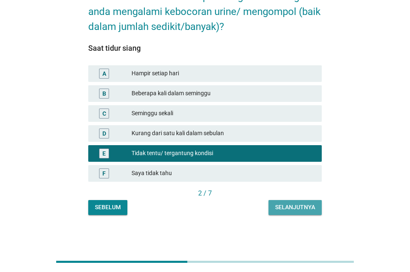 The height and width of the screenshot is (272, 410). What do you see at coordinates (104, 93) in the screenshot?
I see `div: B` at bounding box center [104, 93].